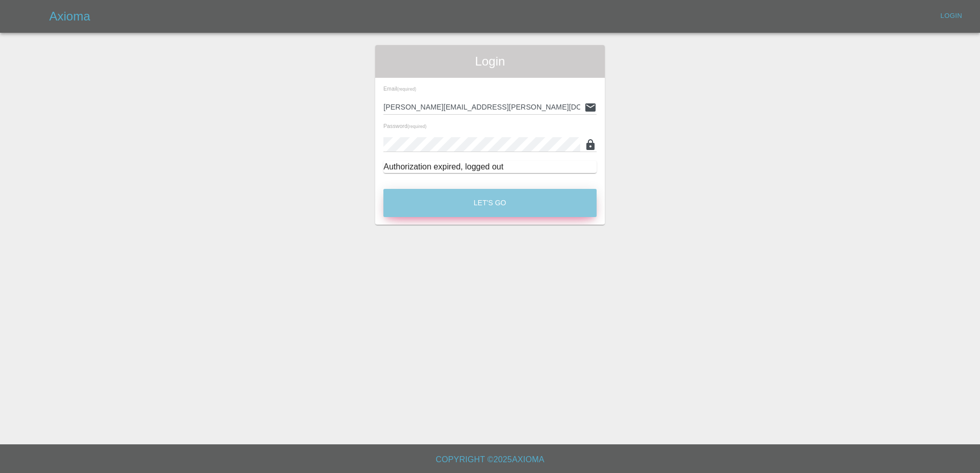 The image size is (980, 473). I want to click on span: Email, so click(399, 89).